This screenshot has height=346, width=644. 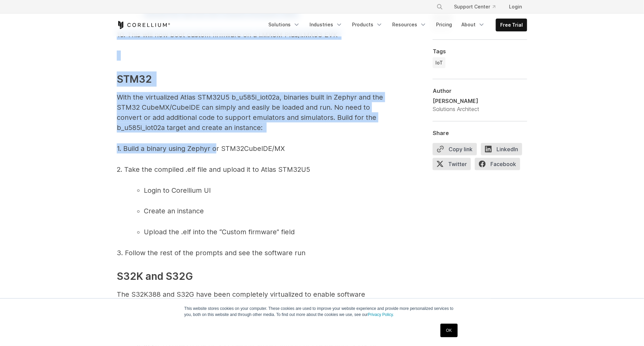 I want to click on span: 3. Follow the rest of the prompts and see the software run, so click(x=211, y=253).